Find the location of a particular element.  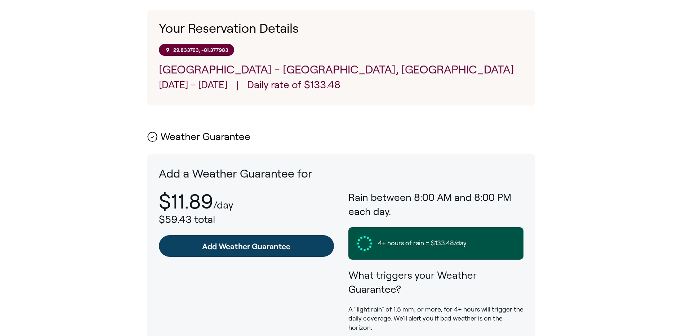

p: Add a Weather Guarantee for is located at coordinates (341, 174).